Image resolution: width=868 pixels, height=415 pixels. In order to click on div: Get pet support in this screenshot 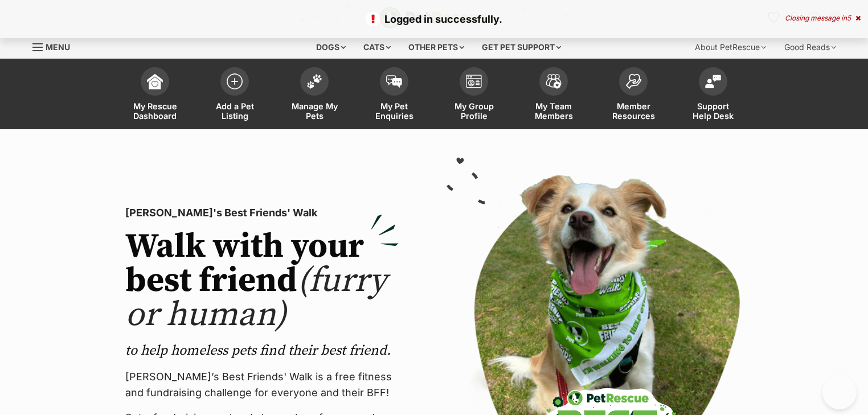, I will do `click(522, 47)`.